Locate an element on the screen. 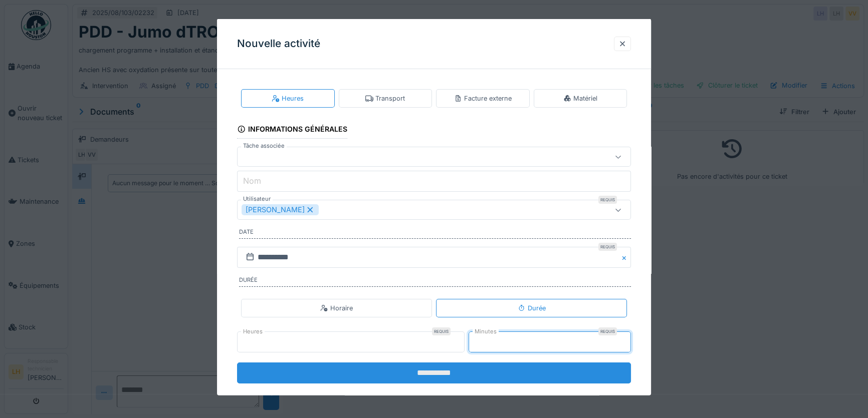 This screenshot has width=868, height=418. h3: Nouvelle activité is located at coordinates (279, 43).